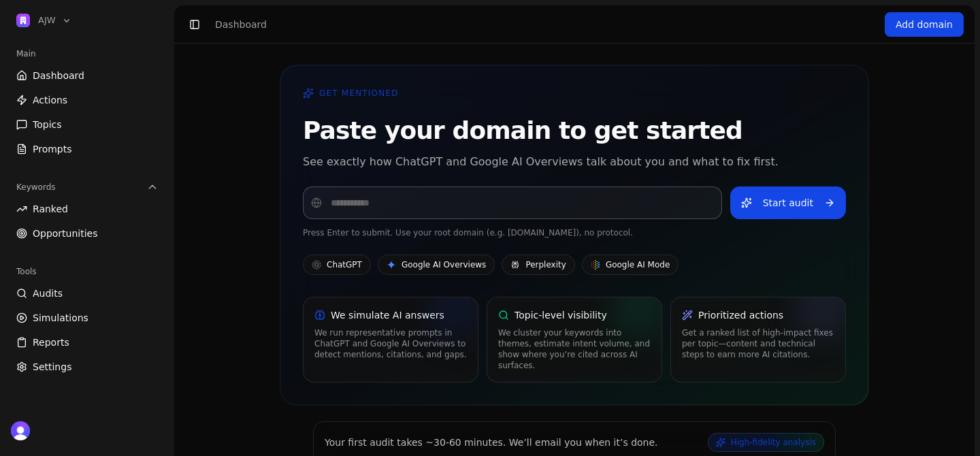  What do you see at coordinates (391, 343) in the screenshot?
I see `p: We run representative prompts in ChatGPT and Google AI Overviews to detect mentions, citations, a...` at bounding box center [391, 343].